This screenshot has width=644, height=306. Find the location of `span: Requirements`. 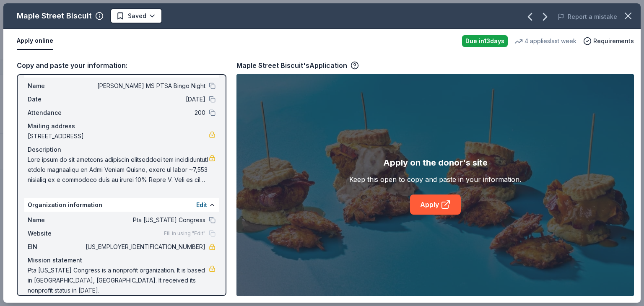

span: Requirements is located at coordinates (614, 41).